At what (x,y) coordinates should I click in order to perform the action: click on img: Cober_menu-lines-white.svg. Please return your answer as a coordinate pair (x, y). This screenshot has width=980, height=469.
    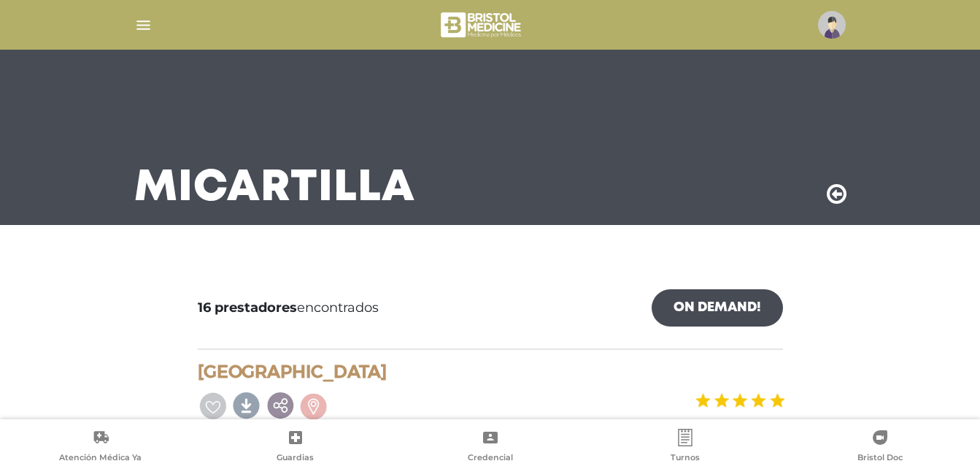
    Looking at the image, I should click on (143, 25).